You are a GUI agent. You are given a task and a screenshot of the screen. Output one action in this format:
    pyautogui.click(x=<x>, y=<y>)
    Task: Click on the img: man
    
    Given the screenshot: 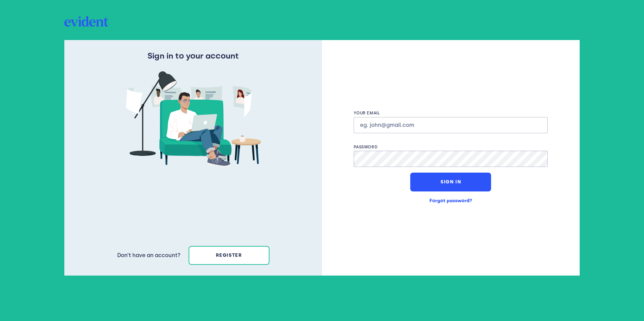 What is the action you would take?
    pyautogui.click(x=193, y=119)
    